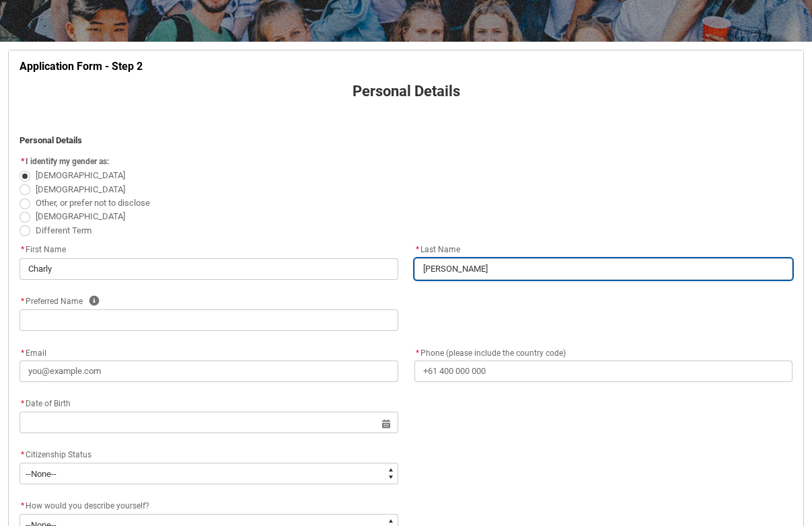  Describe the element at coordinates (51, 301) in the screenshot. I see `span: Preferred Name` at that location.